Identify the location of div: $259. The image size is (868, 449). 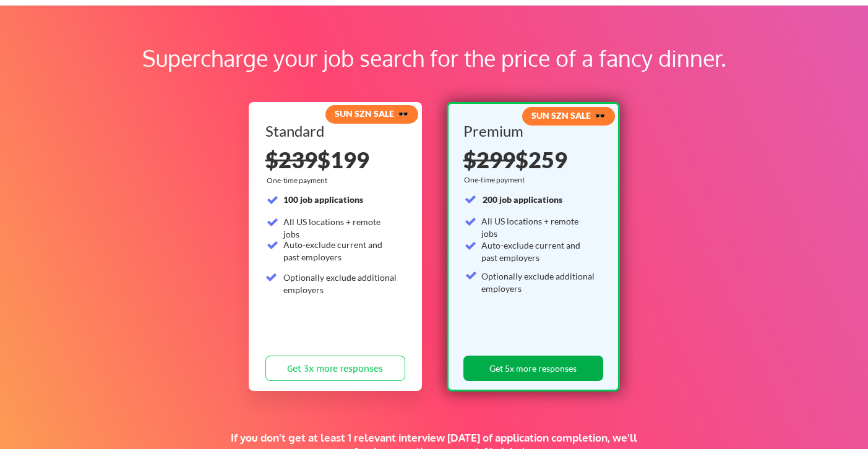
(531, 160).